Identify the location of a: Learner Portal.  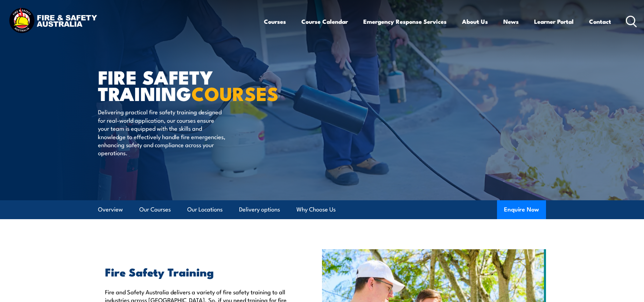
(554, 21).